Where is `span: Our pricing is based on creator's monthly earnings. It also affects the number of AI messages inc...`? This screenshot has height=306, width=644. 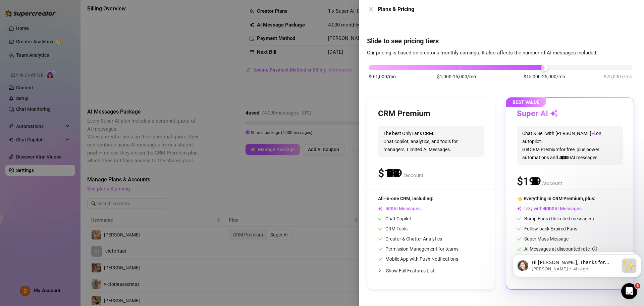 span: Our pricing is based on creator's monthly earnings. It also affects the number of AI messages inc... is located at coordinates (482, 53).